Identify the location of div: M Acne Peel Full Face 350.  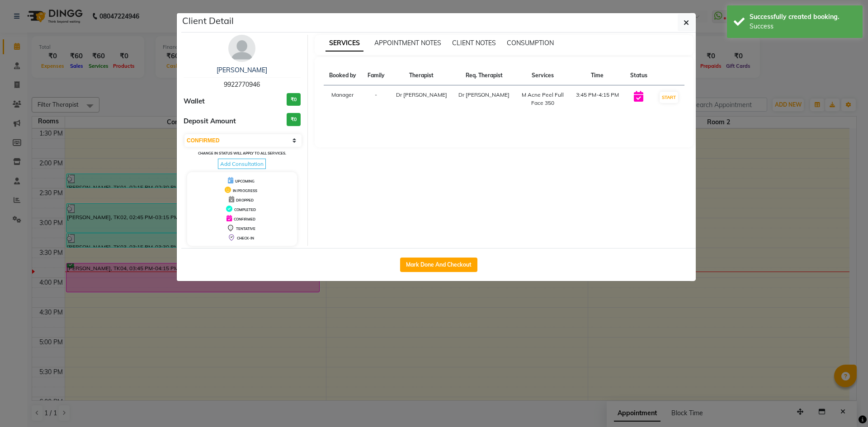
(542, 99).